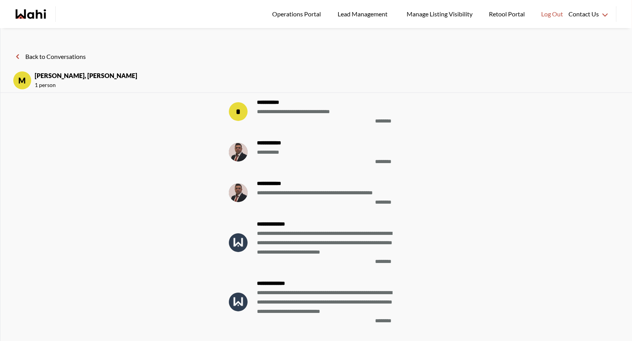 The width and height of the screenshot is (632, 341). Describe the element at coordinates (22, 80) in the screenshot. I see `div: M` at that location.